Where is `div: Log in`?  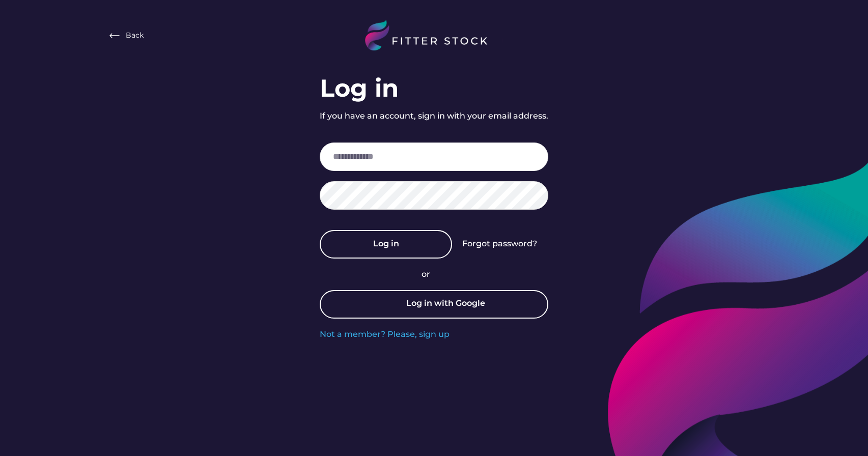
div: Log in is located at coordinates (359, 88).